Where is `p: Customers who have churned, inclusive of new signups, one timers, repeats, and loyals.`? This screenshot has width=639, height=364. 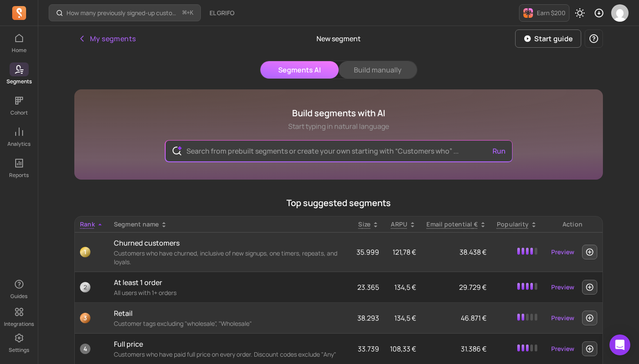
p: Customers who have churned, inclusive of new signups, one timers, repeats, and loyals. is located at coordinates (230, 258).